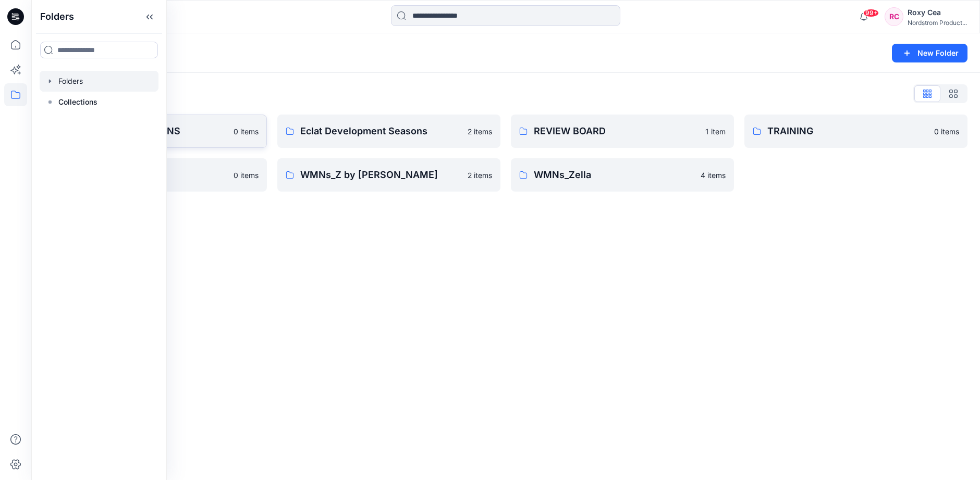 The image size is (980, 480). Describe the element at coordinates (715, 131) in the screenshot. I see `p: 1 item` at that location.